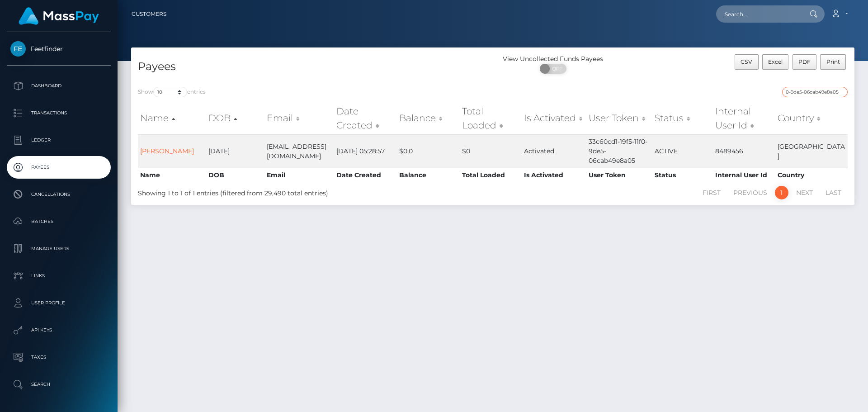 The width and height of the screenshot is (868, 412). I want to click on span: OFF, so click(556, 69).